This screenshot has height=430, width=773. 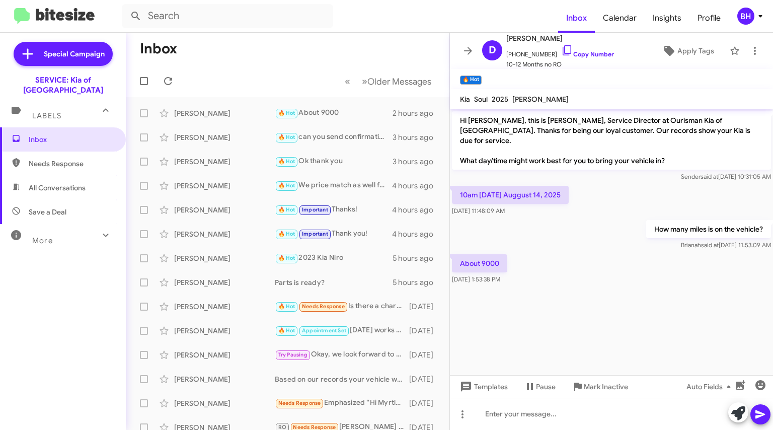 What do you see at coordinates (417, 113) in the screenshot?
I see `div: 2 hours ago` at bounding box center [417, 113].